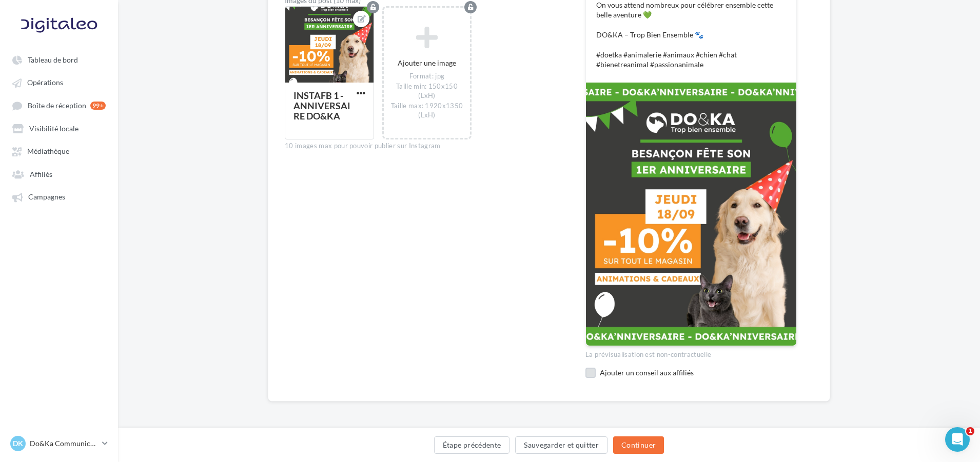  Describe the element at coordinates (53, 60) in the screenshot. I see `span: Tableau de bord` at that location.